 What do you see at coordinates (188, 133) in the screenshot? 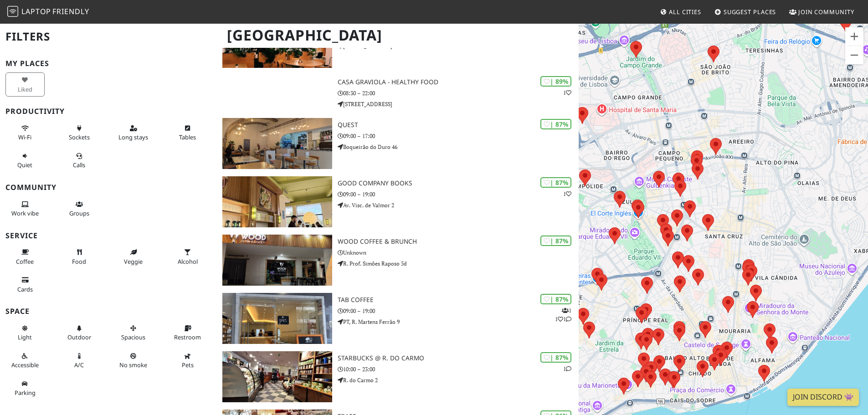
I see `button: Tables` at bounding box center [188, 133].